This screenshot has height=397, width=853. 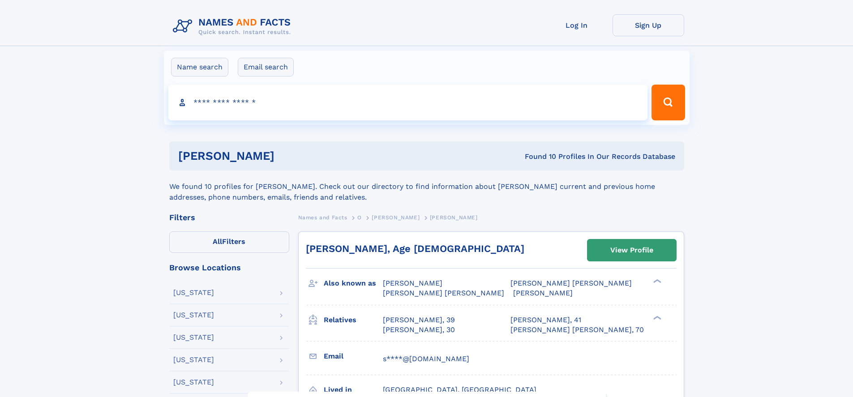 I want to click on img: Logo Names and Facts, so click(x=234, y=26).